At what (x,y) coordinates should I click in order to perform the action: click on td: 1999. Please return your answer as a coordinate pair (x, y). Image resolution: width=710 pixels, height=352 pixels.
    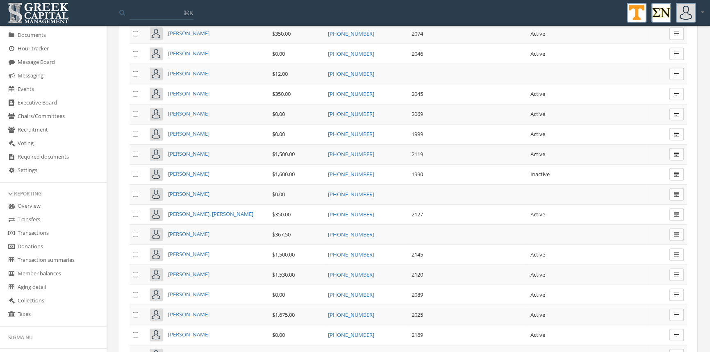
    Looking at the image, I should click on (468, 134).